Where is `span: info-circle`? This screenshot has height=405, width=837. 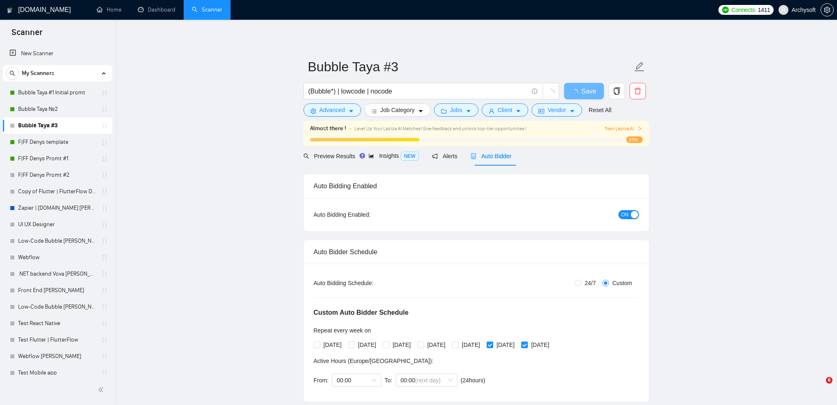
span: info-circle is located at coordinates (535, 91).